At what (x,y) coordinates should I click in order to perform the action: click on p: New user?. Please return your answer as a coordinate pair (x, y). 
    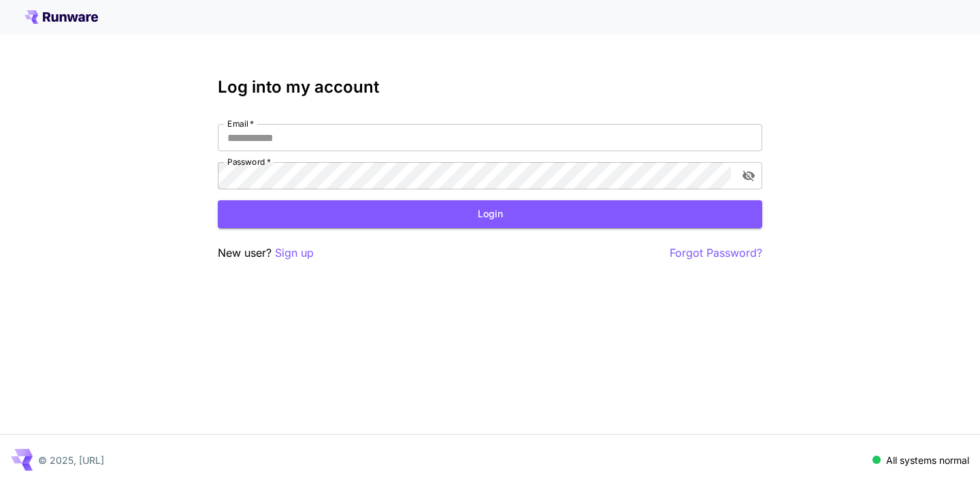
    Looking at the image, I should click on (265, 252).